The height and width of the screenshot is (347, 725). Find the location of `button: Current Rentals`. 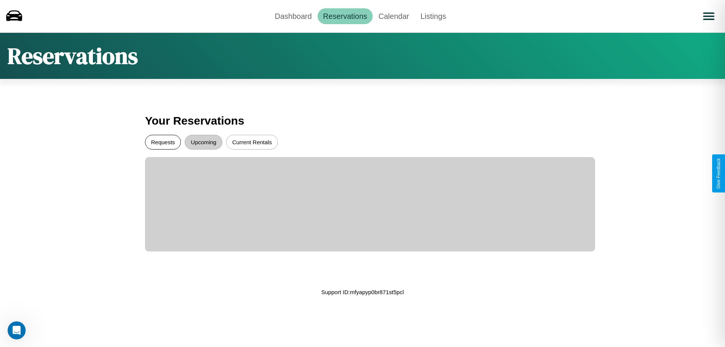

button: Current Rentals is located at coordinates (252, 142).